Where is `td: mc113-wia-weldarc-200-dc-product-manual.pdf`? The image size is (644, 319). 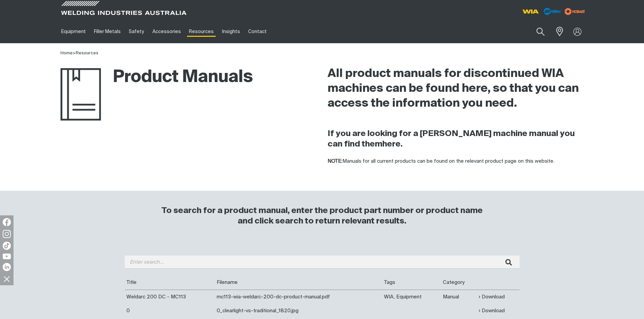 td: mc113-wia-weldarc-200-dc-product-manual.pdf is located at coordinates (299, 297).